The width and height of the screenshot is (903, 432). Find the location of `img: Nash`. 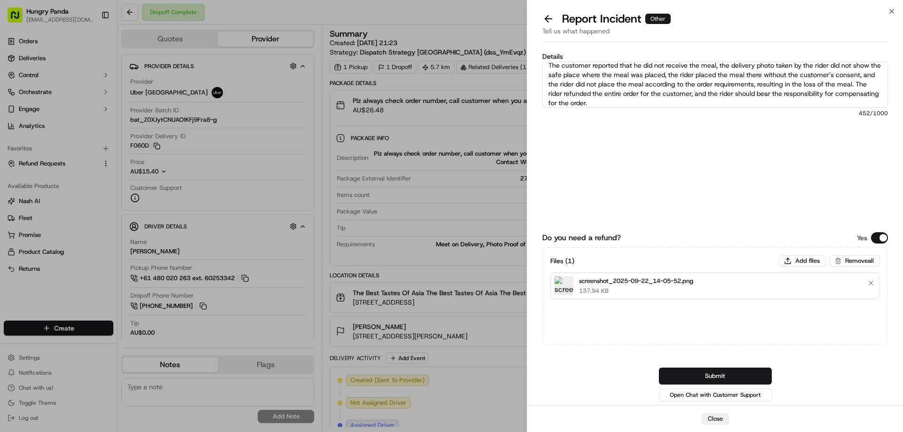

img: Nash is located at coordinates (19, 19).